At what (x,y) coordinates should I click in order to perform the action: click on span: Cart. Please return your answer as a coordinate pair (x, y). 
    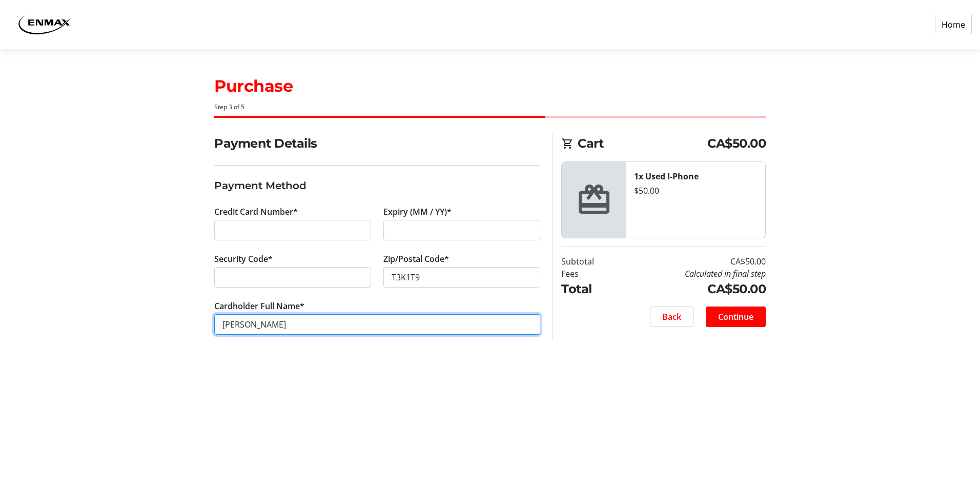
    Looking at the image, I should click on (642, 143).